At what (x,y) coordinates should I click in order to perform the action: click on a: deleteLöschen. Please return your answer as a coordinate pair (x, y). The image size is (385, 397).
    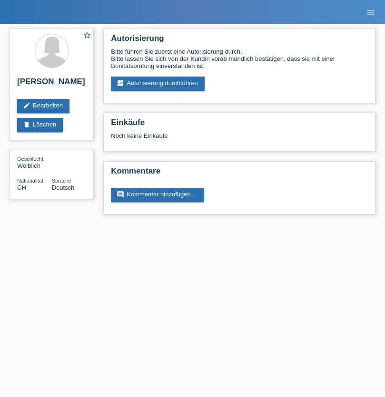
    Looking at the image, I should click on (40, 125).